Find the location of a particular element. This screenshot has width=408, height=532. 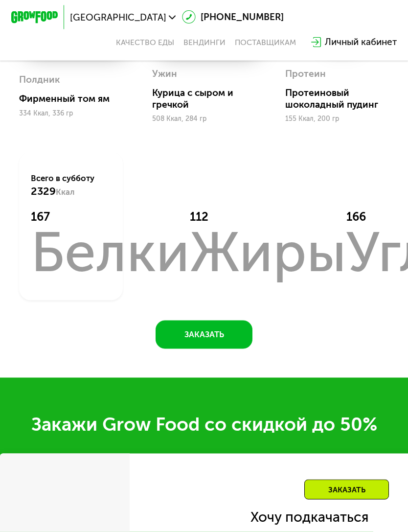

span: Ккал is located at coordinates (65, 192).